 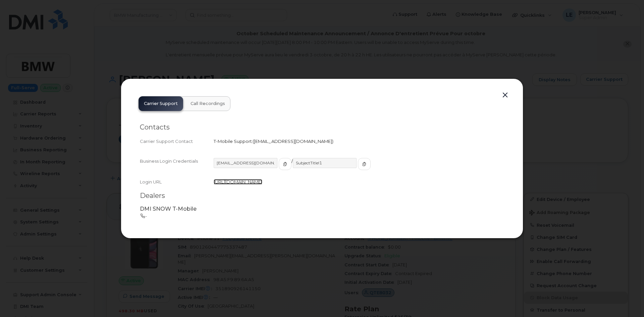 I want to click on h2: Contacts, so click(x=322, y=127).